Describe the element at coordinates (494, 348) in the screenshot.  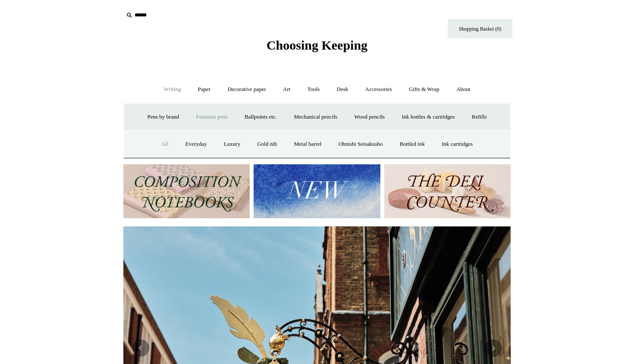
I see `button: Next` at that location.